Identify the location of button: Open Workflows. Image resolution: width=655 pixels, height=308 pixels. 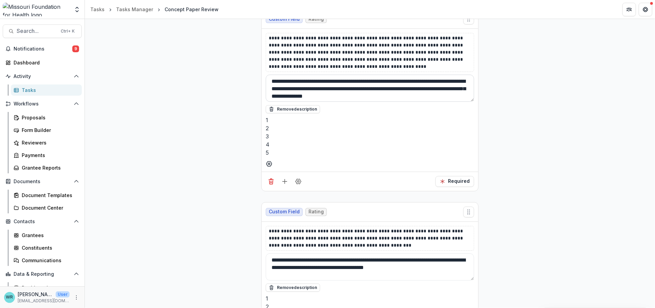
(42, 104).